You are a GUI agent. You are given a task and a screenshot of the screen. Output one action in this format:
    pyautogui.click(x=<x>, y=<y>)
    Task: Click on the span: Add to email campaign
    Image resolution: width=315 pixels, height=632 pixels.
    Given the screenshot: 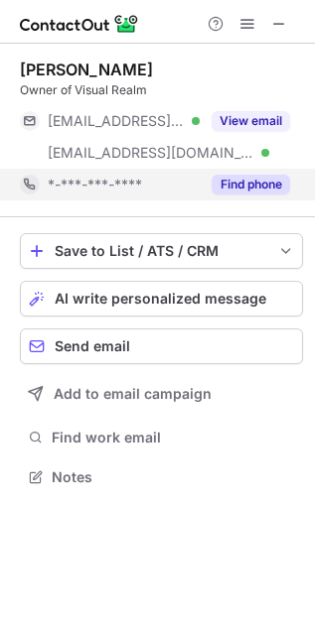 What is the action you would take?
    pyautogui.click(x=132, y=394)
    